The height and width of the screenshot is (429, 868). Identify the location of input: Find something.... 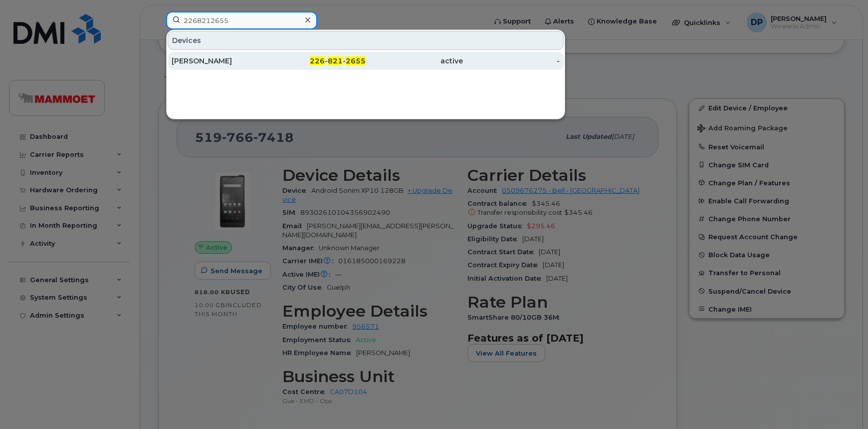
(241, 20).